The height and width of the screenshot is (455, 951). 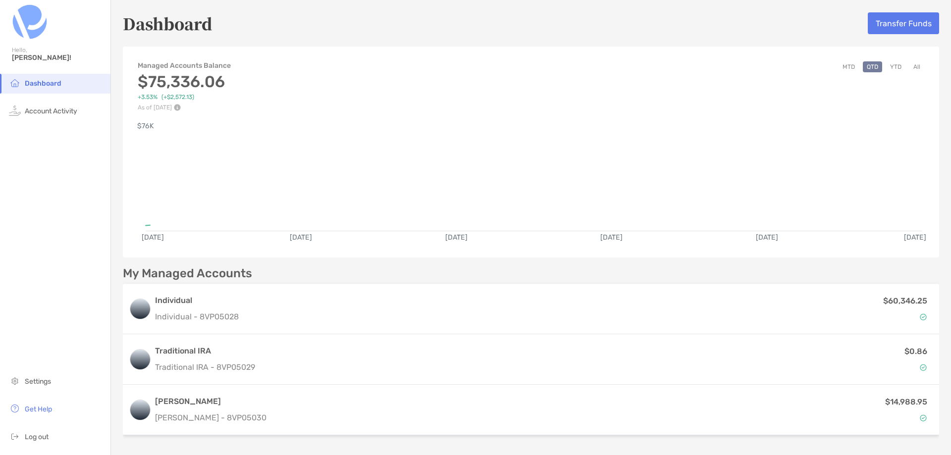 What do you see at coordinates (43, 83) in the screenshot?
I see `span: Dashboard` at bounding box center [43, 83].